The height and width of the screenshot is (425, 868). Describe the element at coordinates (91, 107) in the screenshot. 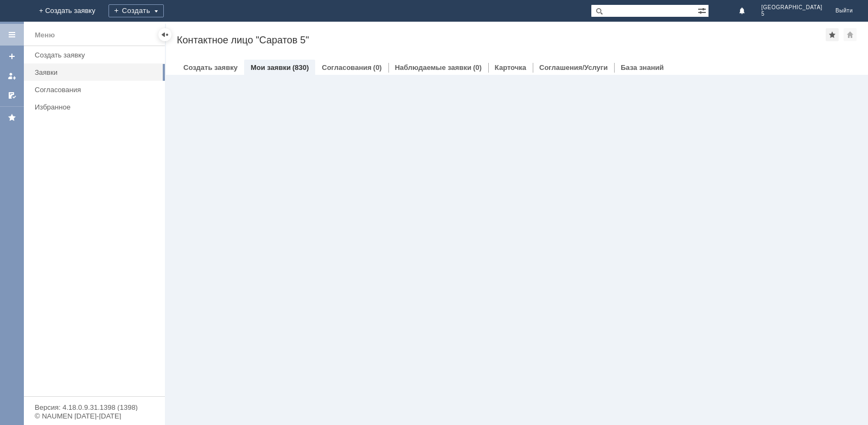

I see `div: Избранное` at that location.